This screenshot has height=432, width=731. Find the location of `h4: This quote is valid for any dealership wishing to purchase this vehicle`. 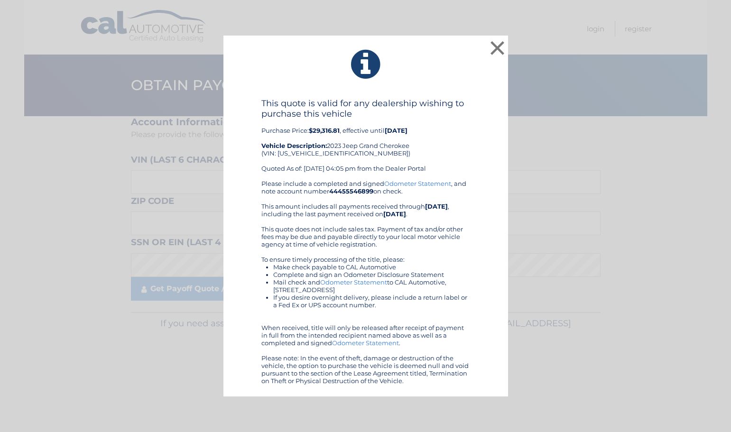

h4: This quote is valid for any dealership wishing to purchase this vehicle is located at coordinates (366, 109).